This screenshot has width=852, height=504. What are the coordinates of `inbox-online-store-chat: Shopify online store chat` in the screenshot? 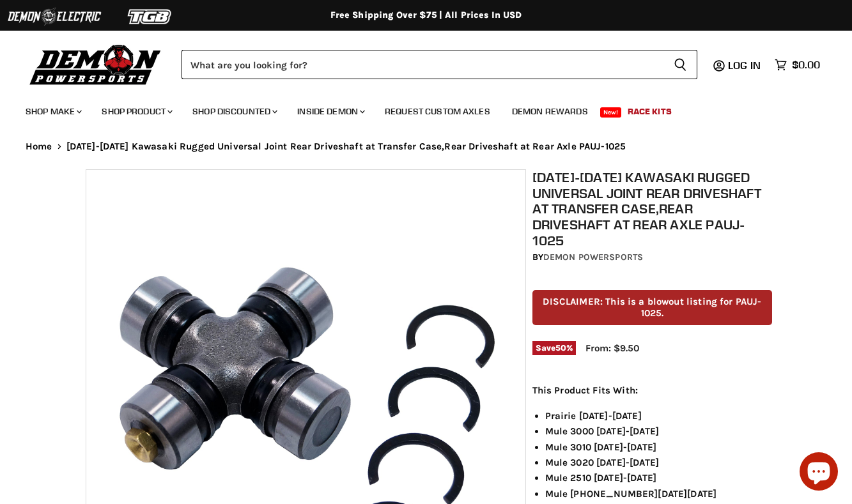 It's located at (818, 473).